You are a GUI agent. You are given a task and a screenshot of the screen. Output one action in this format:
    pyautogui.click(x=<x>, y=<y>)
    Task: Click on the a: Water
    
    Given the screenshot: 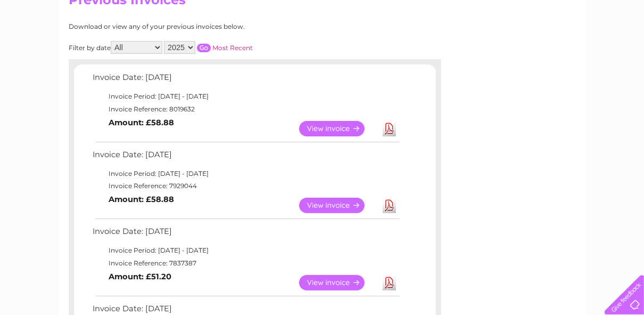 What is the action you would take?
    pyautogui.click(x=467, y=49)
    